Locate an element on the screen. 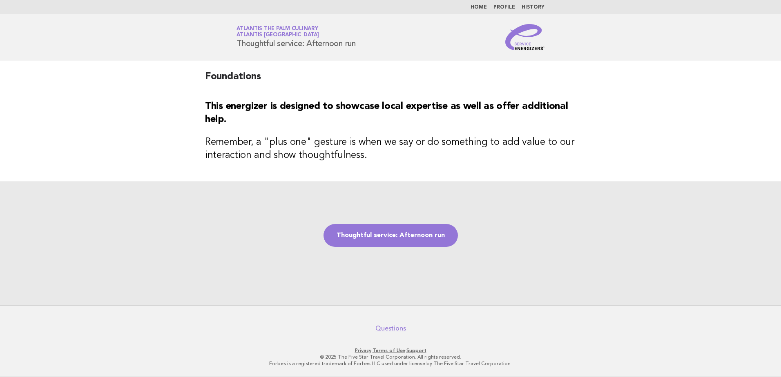  strong: This energizer is designed to showcase local expertise as well as offer additional help. is located at coordinates (386, 113).